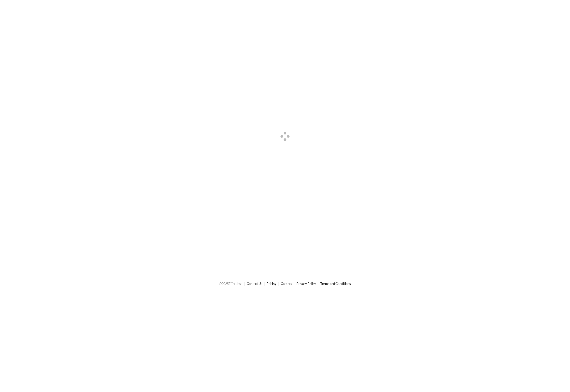 This screenshot has height=392, width=570. I want to click on a: Privacy Policy, so click(306, 283).